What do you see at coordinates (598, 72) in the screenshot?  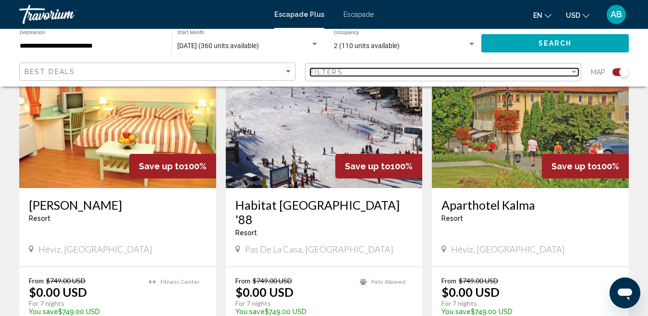 I see `span: Map` at bounding box center [598, 72].